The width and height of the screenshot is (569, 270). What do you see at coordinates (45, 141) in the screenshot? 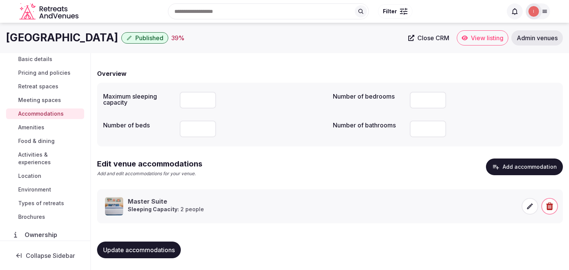
I see `a: Food & dining` at bounding box center [45, 141].